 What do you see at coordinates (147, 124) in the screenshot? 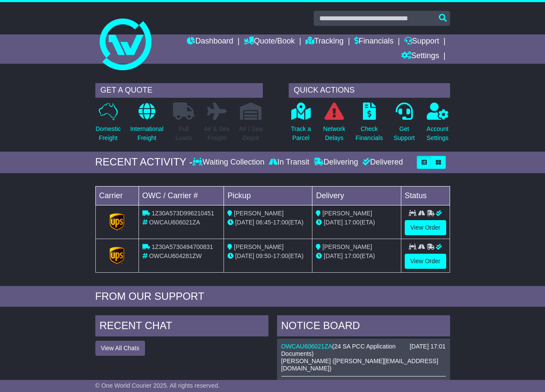
I see `a: InternationalFreight` at bounding box center [147, 124].